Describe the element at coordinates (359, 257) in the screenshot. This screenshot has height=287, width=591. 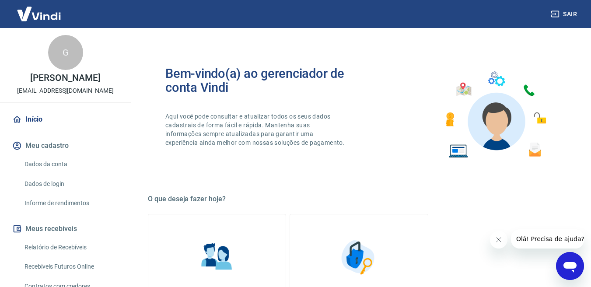
I see `img: Segurança` at that location.